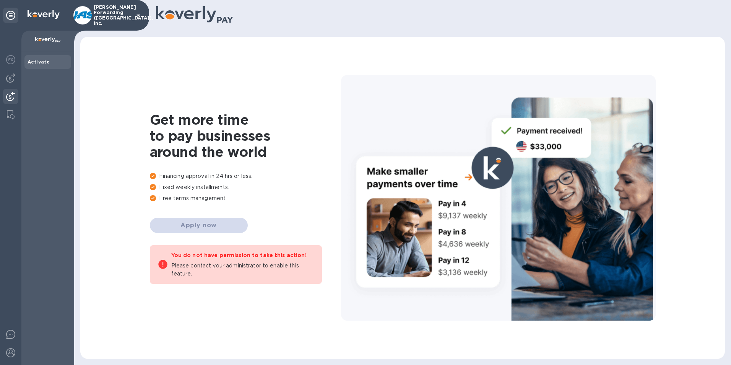 The image size is (731, 365). Describe the element at coordinates (245, 176) in the screenshot. I see `p: Financing approval in 24 hrs or less.` at that location.